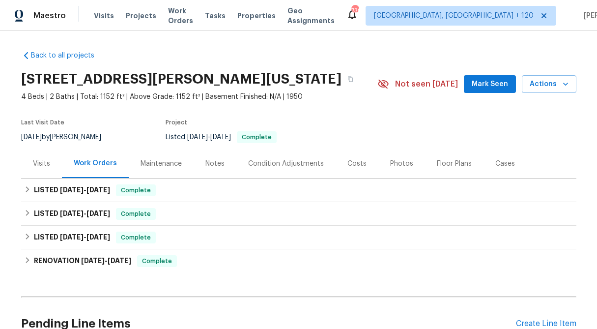 This screenshot has height=329, width=597. What do you see at coordinates (50, 16) in the screenshot?
I see `span: Maestro` at bounding box center [50, 16].